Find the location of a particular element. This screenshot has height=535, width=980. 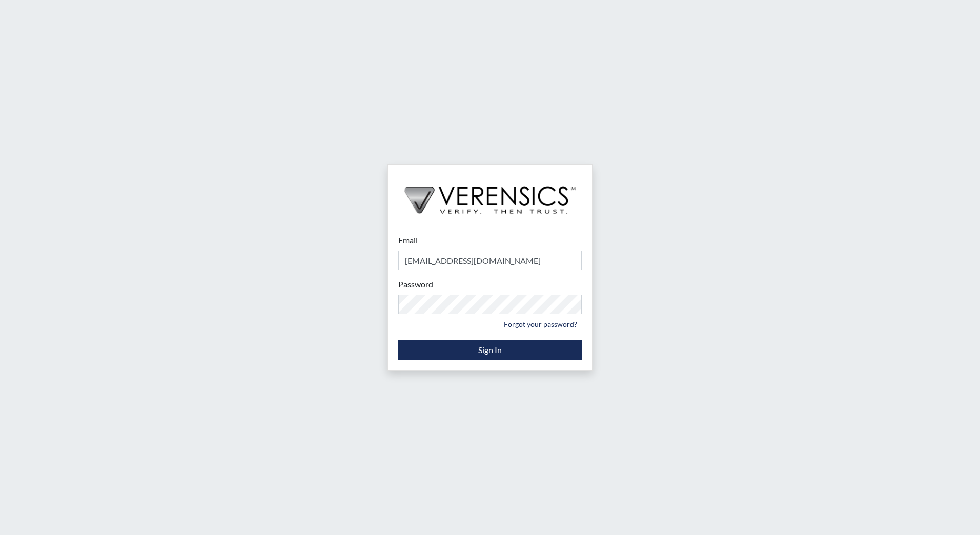

img: logo-wide-black.2aad4157.png is located at coordinates (490, 195).